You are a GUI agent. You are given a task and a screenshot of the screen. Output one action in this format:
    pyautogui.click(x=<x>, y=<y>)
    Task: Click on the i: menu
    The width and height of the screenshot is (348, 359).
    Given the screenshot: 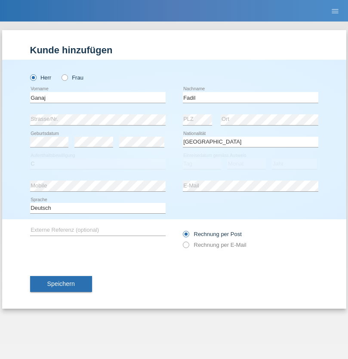 What is the action you would take?
    pyautogui.click(x=335, y=11)
    